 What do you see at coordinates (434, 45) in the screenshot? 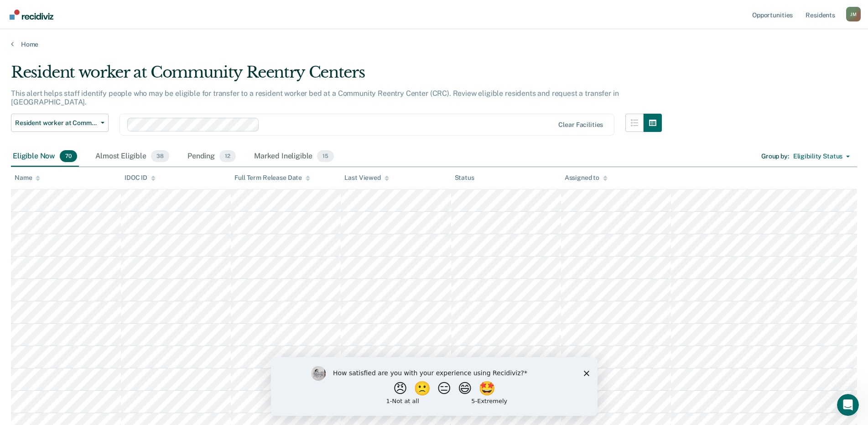
I see `a: Home` at bounding box center [434, 45].